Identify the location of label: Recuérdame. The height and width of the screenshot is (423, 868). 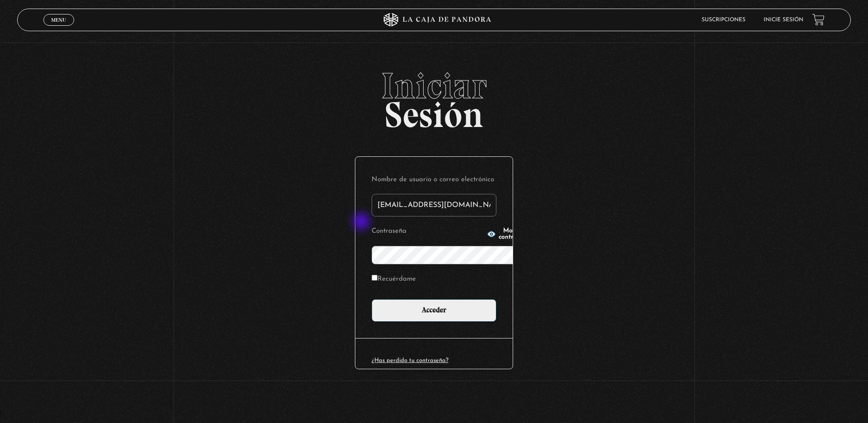
(394, 279).